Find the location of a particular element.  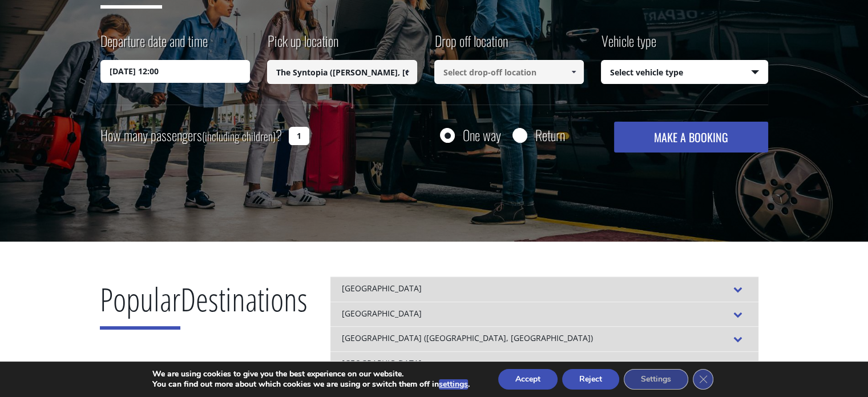

button: settings is located at coordinates (453, 384).